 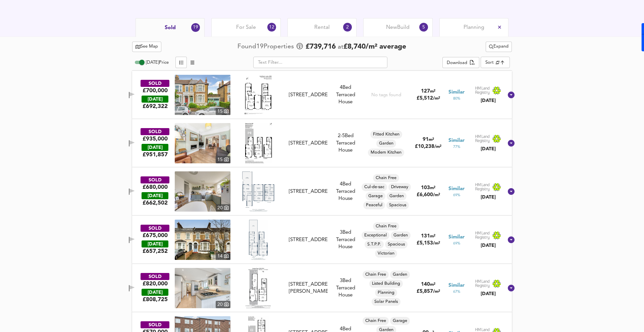 I want to click on span: For Sale, so click(x=246, y=28).